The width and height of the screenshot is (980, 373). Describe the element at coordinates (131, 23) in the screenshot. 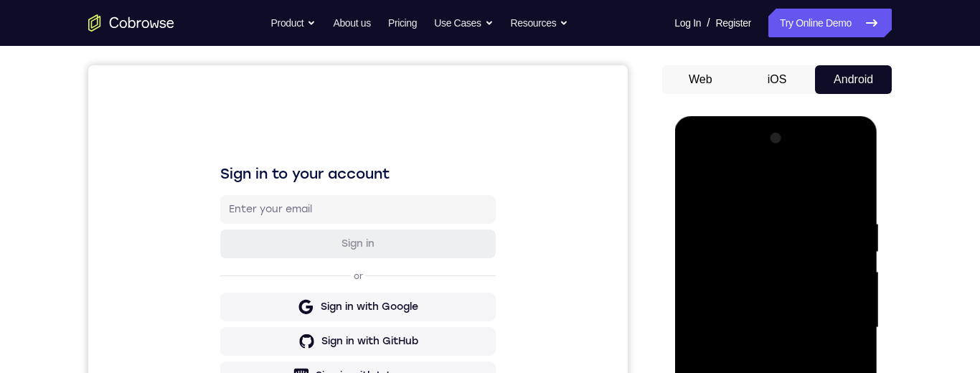

I see `a: Go to the home page` at that location.